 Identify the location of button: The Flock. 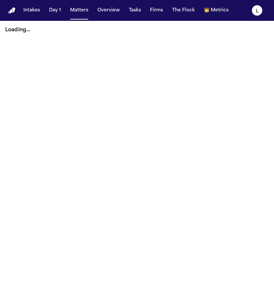
(184, 10).